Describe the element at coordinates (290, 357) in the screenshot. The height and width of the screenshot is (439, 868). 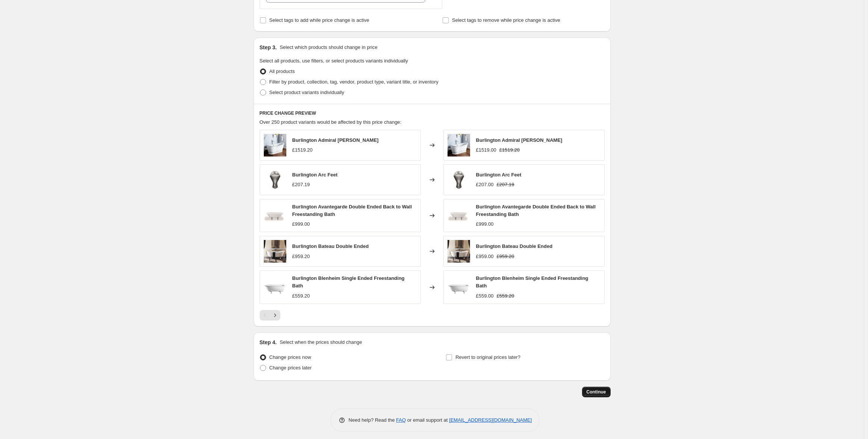
I see `span: Change prices now` at that location.